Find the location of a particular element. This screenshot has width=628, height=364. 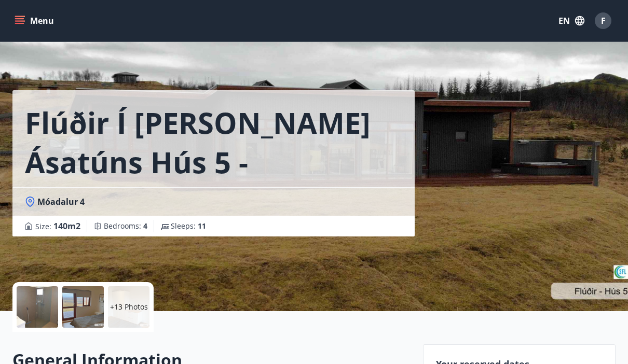

button: EN is located at coordinates (571, 21).